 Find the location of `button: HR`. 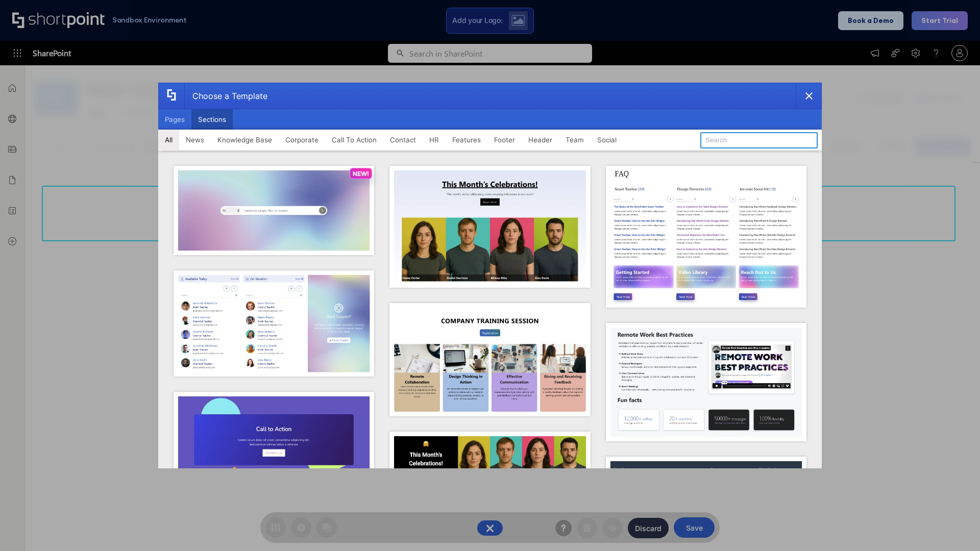

button: HR is located at coordinates (434, 140).